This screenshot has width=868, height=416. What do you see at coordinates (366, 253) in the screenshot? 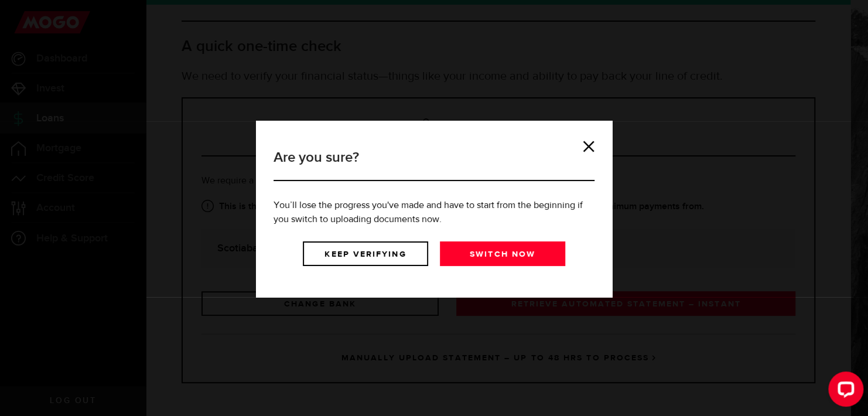
I see `a: Keep verifying` at bounding box center [366, 253].